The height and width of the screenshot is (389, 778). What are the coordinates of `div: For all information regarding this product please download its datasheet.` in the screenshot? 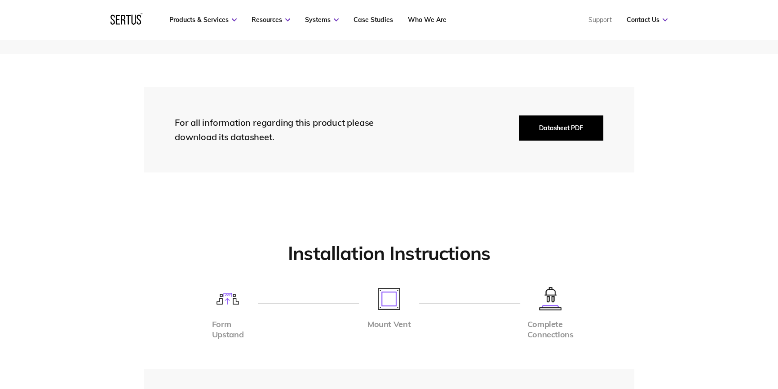 It's located at (282, 130).